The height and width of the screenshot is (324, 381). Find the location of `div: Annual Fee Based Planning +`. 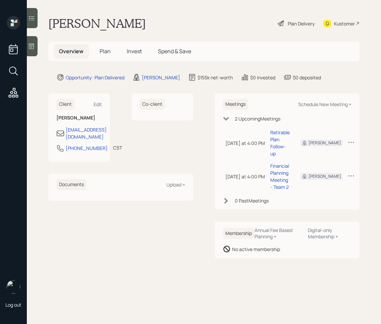

div: Annual Fee Based Planning + is located at coordinates (278, 234).